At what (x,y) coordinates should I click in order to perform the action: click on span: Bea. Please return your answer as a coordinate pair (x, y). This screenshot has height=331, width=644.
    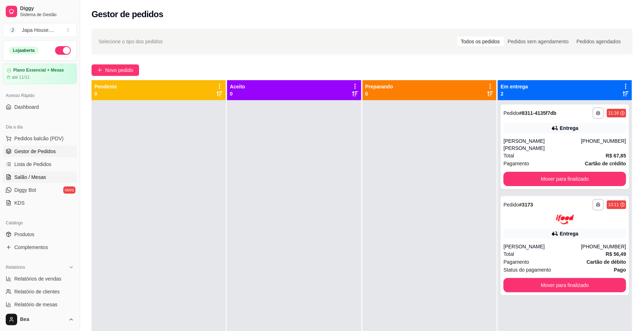
    Looking at the image, I should click on (43, 319).